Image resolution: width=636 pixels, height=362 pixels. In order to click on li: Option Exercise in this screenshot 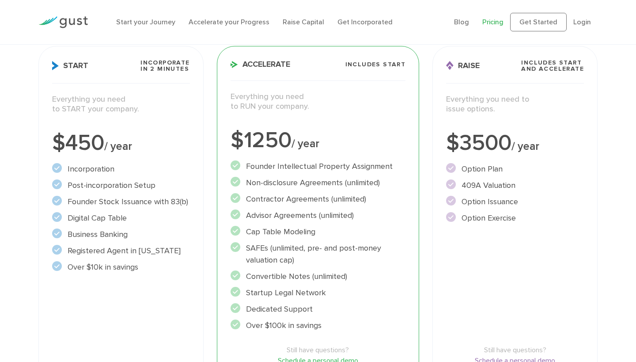, I will do `click(515, 218)`.